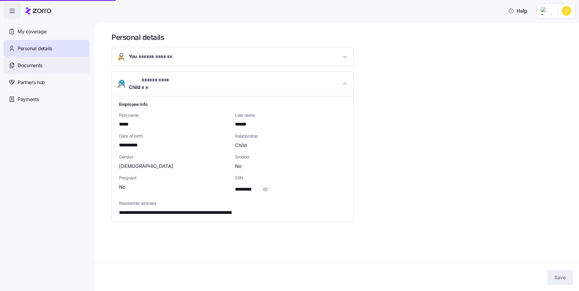 Image resolution: width=579 pixels, height=291 pixels. What do you see at coordinates (174, 178) in the screenshot?
I see `span: Pregnant` at bounding box center [174, 178].